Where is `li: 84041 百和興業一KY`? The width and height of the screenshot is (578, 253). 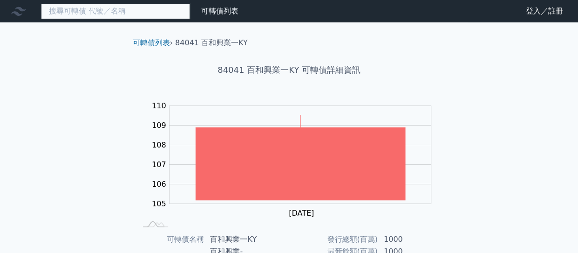 li: 84041 百和興業一KY is located at coordinates (212, 43).